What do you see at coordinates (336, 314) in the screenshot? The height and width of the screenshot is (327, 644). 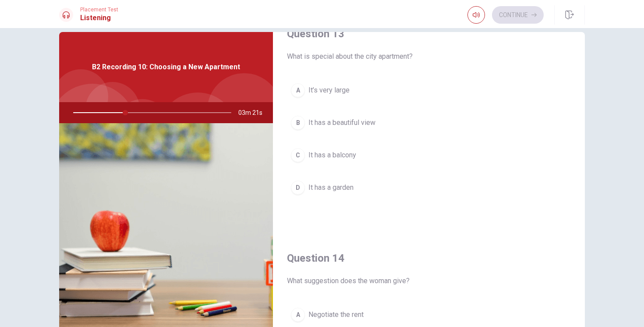 I see `span: Negotiate the rent` at bounding box center [336, 314].